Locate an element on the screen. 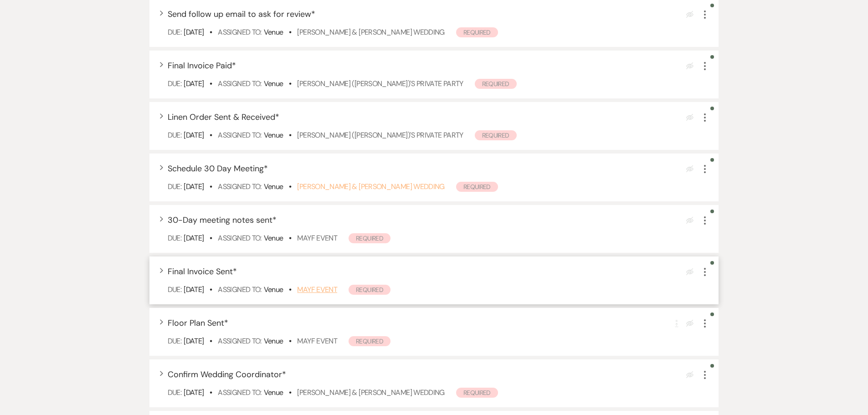  button: Confirm Wedding Coordinator* is located at coordinates (227, 374).